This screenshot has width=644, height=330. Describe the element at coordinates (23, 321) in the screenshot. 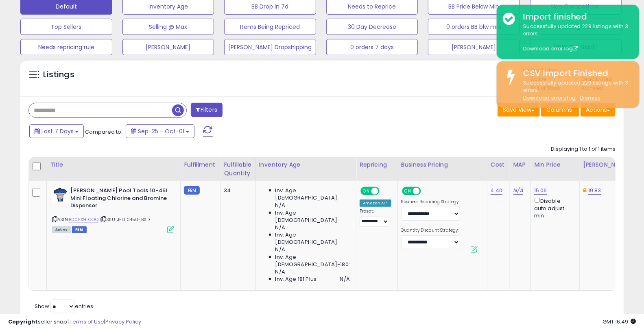

I see `strong: Copyright` at that location.